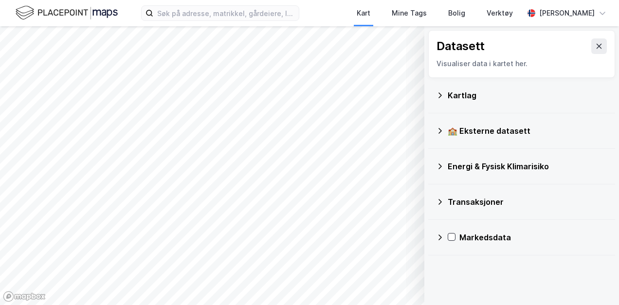 This screenshot has width=619, height=305. Describe the element at coordinates (67, 13) in the screenshot. I see `img: logo.f888ab2527a4732fd821a326f86c7f29.svg` at that location.